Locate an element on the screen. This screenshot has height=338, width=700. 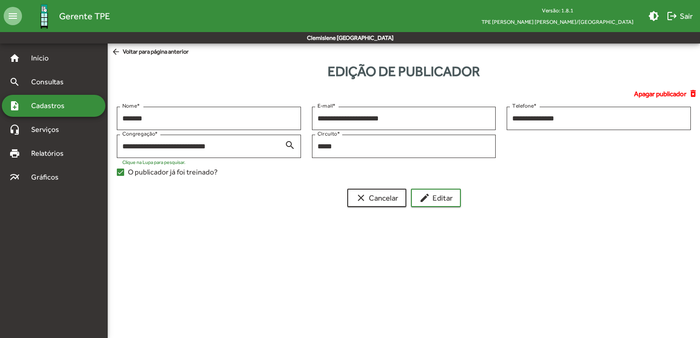
mat-icon: edit is located at coordinates (425, 198).